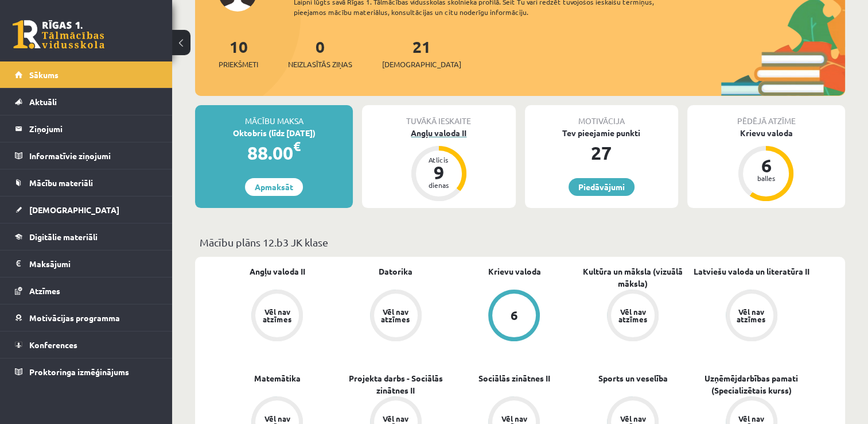 This screenshot has width=868, height=424. Describe the element at coordinates (93, 156) in the screenshot. I see `legend: Informatīvie ziņojumi` at that location.